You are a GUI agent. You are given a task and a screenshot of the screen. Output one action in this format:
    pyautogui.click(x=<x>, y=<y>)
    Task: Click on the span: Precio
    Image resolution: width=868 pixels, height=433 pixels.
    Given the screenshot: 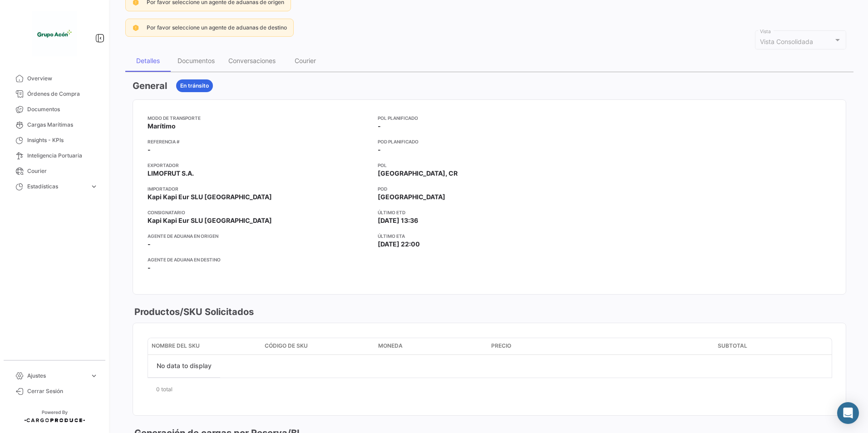 What is the action you would take?
    pyautogui.click(x=501, y=346)
    